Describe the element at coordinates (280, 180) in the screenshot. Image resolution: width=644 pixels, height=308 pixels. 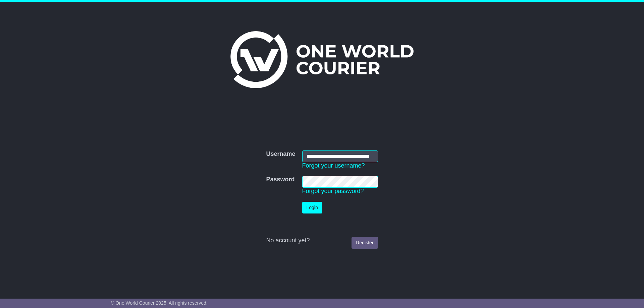
I see `label: Password` at that location.